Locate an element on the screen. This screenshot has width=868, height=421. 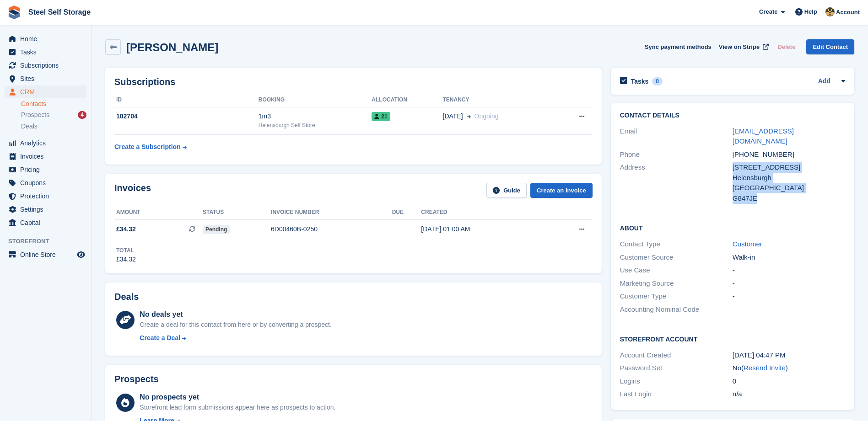
button: Delete is located at coordinates (786, 47).